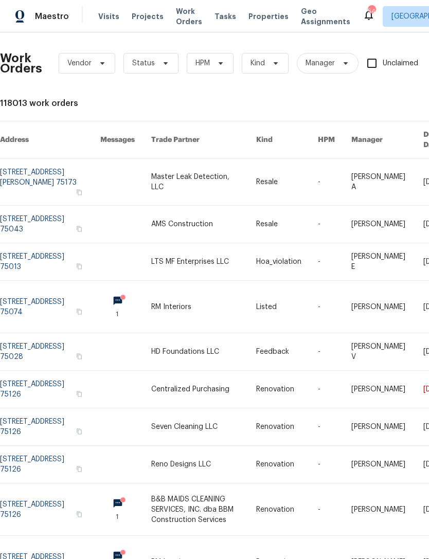 The height and width of the screenshot is (559, 429). Describe the element at coordinates (195, 224) in the screenshot. I see `td: AMS Construction` at that location.